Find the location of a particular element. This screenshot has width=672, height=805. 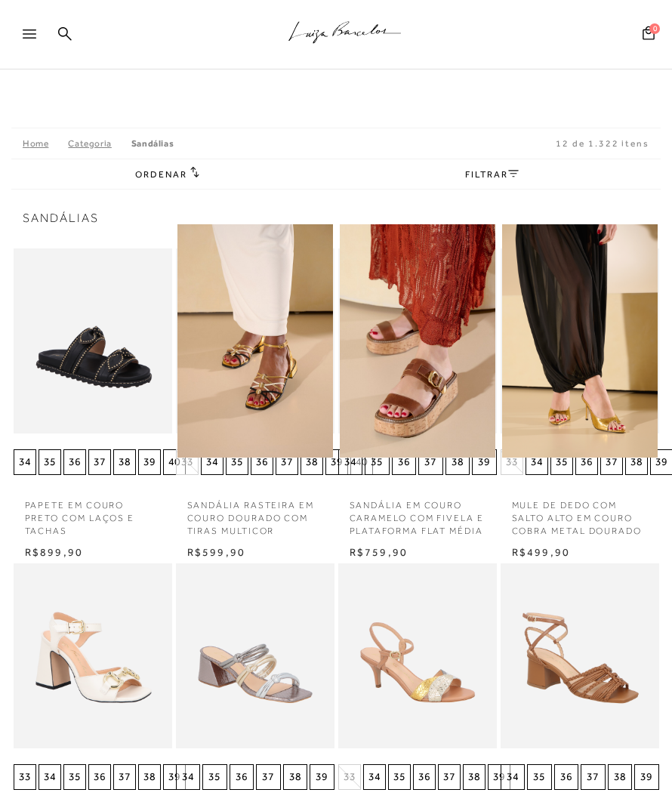

a: SANDÁLIA DE SALTO BLOCO MÉDIO EM COURO CARAMELO COM TRANÇAS SANDÁLIA DE SALTO BLOCO MÉDIO EM COUR... is located at coordinates (580, 656).